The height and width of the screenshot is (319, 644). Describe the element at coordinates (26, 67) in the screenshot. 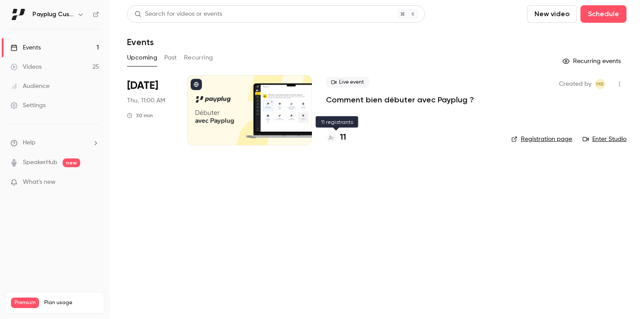

I see `div: Videos` at that location.